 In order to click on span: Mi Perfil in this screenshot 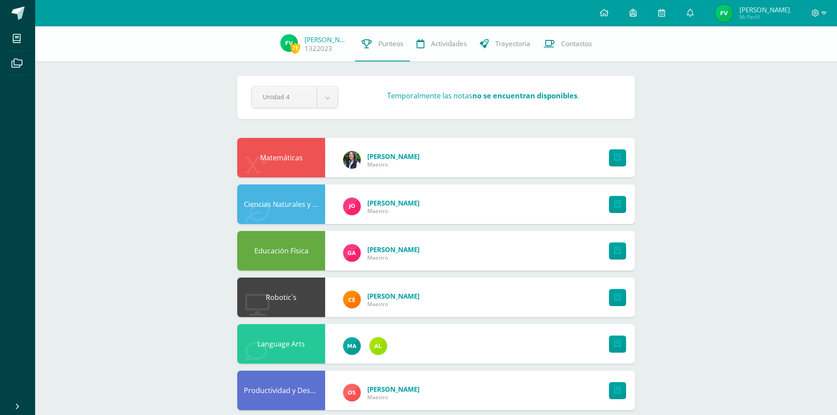, I will do `click(764, 17)`.